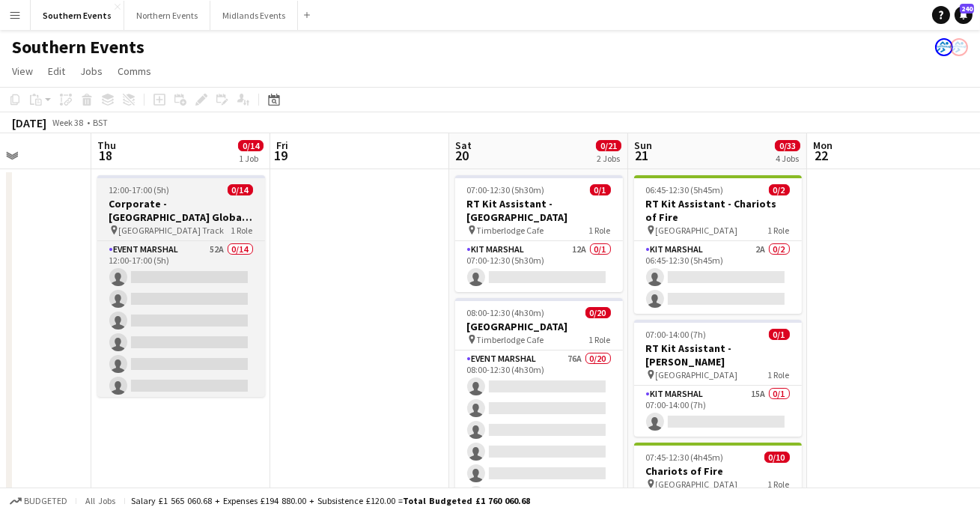  What do you see at coordinates (462, 155) in the screenshot?
I see `span: 20` at bounding box center [462, 155].